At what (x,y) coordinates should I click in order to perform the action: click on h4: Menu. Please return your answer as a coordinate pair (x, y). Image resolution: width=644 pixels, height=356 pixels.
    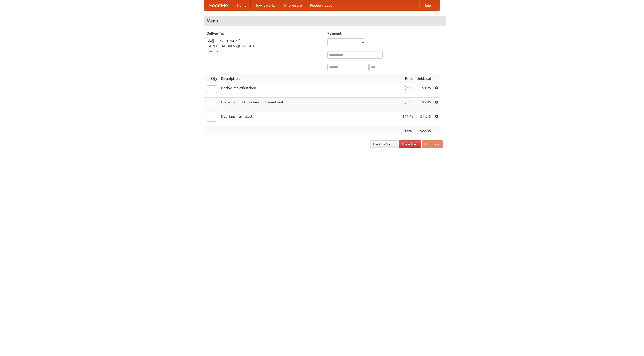
    Looking at the image, I should click on (325, 21).